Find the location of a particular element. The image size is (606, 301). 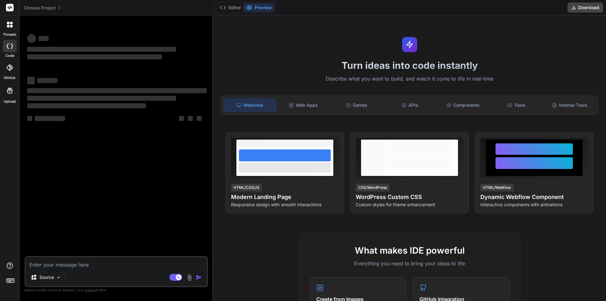

label: GitHub is located at coordinates (9, 78).